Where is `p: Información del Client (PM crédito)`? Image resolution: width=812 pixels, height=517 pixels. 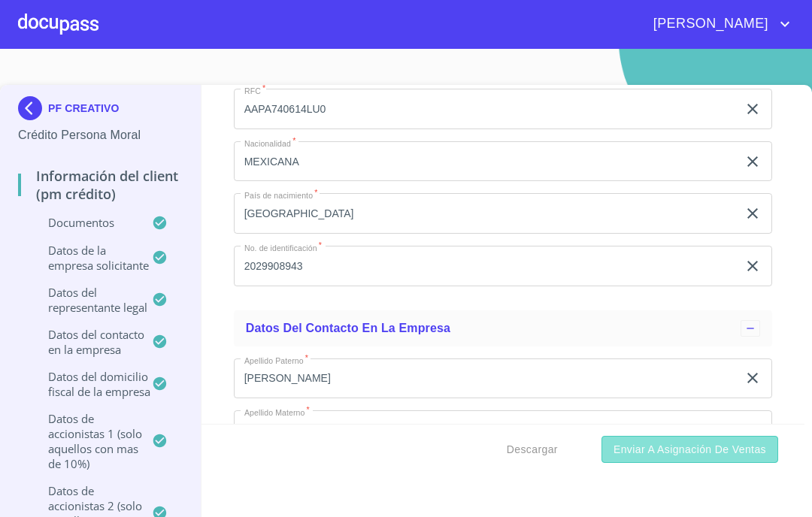
p: Información del Client (PM crédito) is located at coordinates (100, 185).